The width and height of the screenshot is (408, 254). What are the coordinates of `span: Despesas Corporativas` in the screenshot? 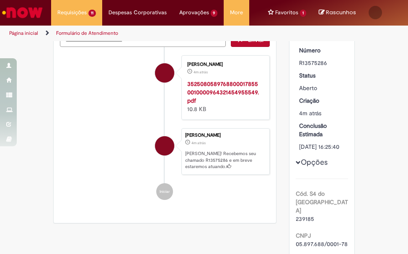 It's located at (138, 13).